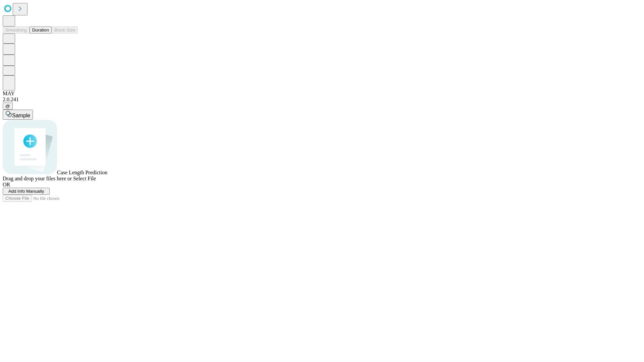  What do you see at coordinates (322, 99) in the screenshot?
I see `div: 2.0.241` at bounding box center [322, 99].